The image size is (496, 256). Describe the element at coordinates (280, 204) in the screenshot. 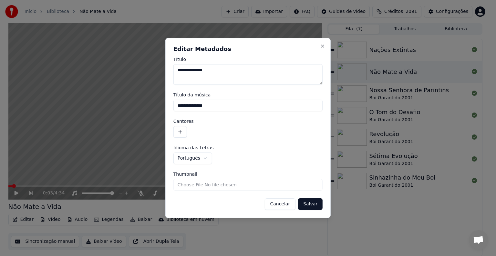

I see `button: Cancelar` at that location.